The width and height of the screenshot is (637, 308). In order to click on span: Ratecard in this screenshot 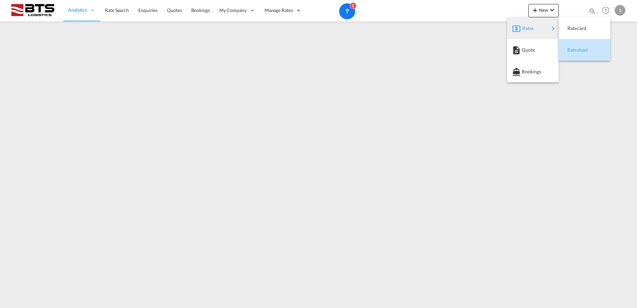, I will do `click(571, 28)`.